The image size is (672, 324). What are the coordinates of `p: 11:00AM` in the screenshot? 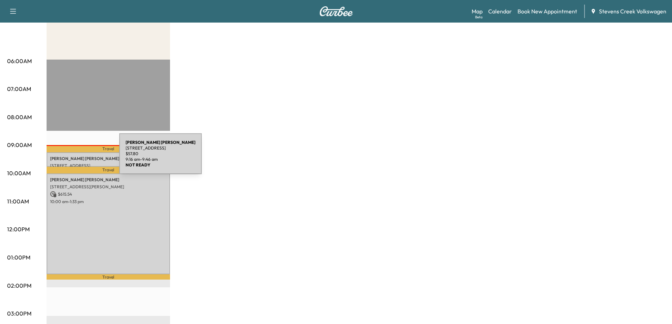 It's located at (18, 201).